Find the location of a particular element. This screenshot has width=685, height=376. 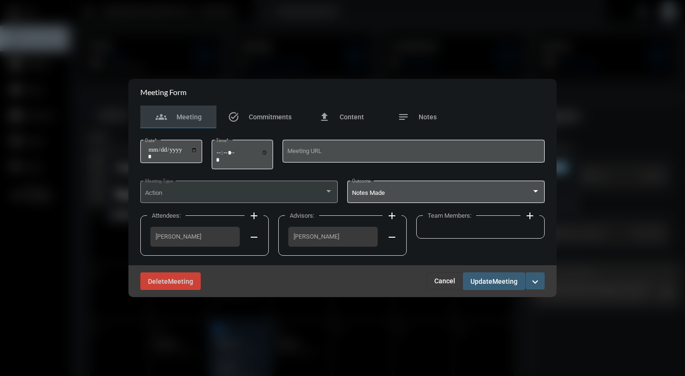

label: Attendees: is located at coordinates (166, 215).